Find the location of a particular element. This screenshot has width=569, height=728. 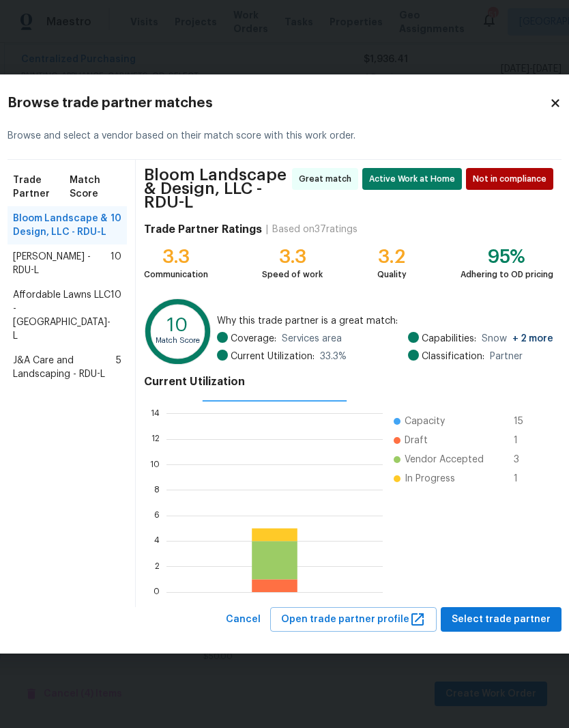

div: Quality is located at coordinates (391, 274).